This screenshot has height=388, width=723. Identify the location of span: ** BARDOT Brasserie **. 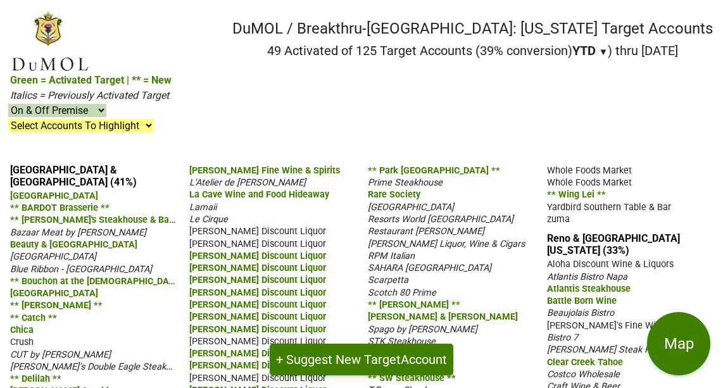
(59, 208).